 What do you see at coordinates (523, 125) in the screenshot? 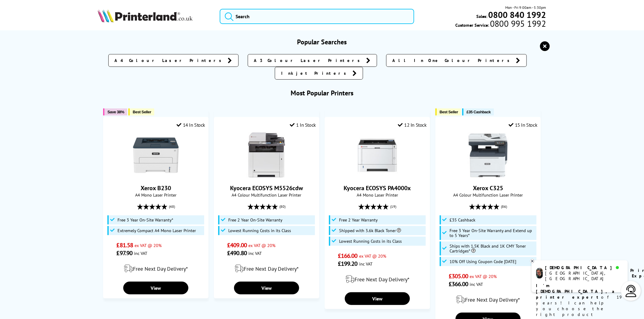
I see `div: 15 In Stock` at bounding box center [523, 125].